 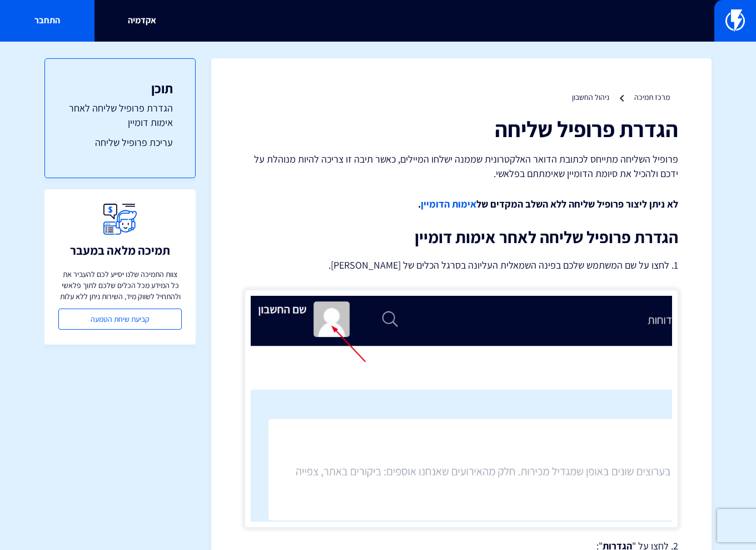 I want to click on h3: תוכן, so click(x=120, y=88).